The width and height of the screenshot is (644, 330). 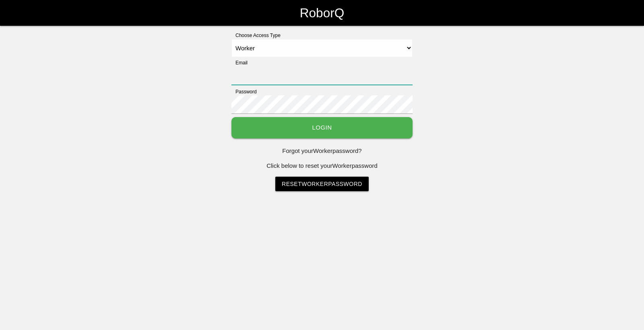 What do you see at coordinates (239, 63) in the screenshot?
I see `label: Email` at bounding box center [239, 63].